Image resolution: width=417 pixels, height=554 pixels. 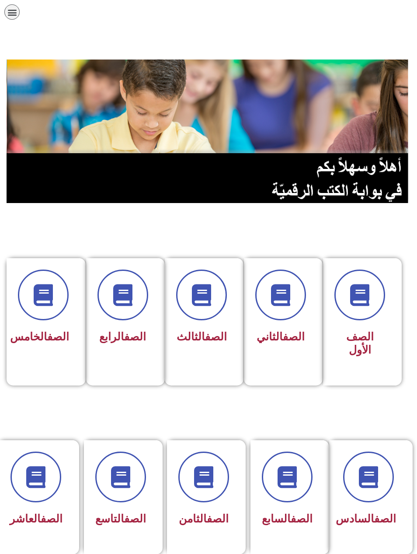 What do you see at coordinates (202, 336) in the screenshot?
I see `span: الثالث` at bounding box center [202, 336].